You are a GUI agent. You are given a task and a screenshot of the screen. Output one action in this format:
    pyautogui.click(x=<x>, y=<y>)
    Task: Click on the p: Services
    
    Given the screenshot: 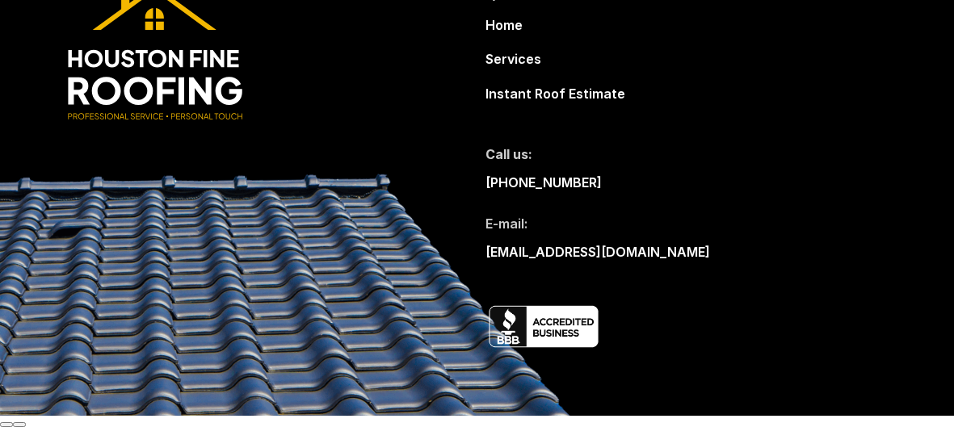 What is the action you would take?
    pyautogui.click(x=513, y=59)
    